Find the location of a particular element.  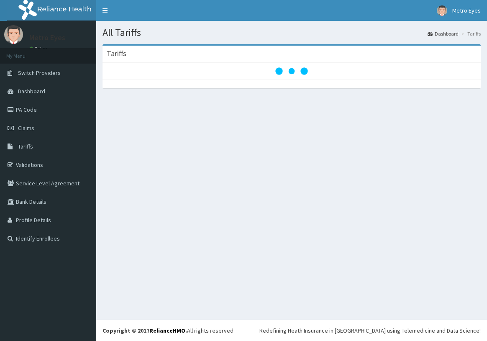

span: Switch Providers is located at coordinates (39, 73).